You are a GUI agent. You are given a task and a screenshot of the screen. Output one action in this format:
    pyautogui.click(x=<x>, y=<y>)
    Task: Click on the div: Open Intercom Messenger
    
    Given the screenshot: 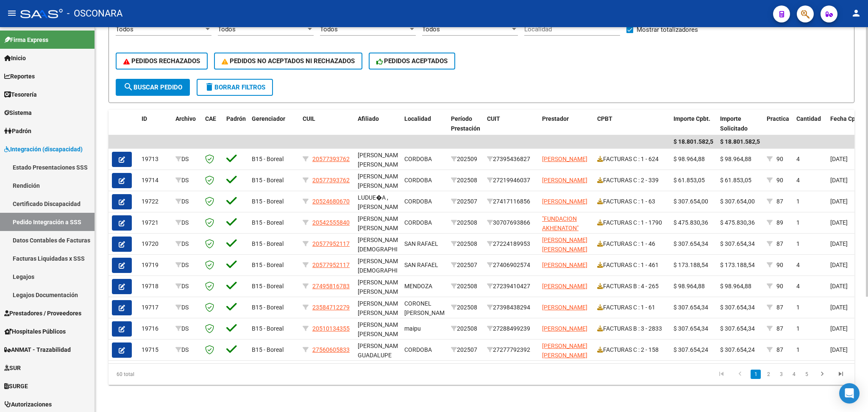 What is the action you would take?
    pyautogui.click(x=850, y=393)
    